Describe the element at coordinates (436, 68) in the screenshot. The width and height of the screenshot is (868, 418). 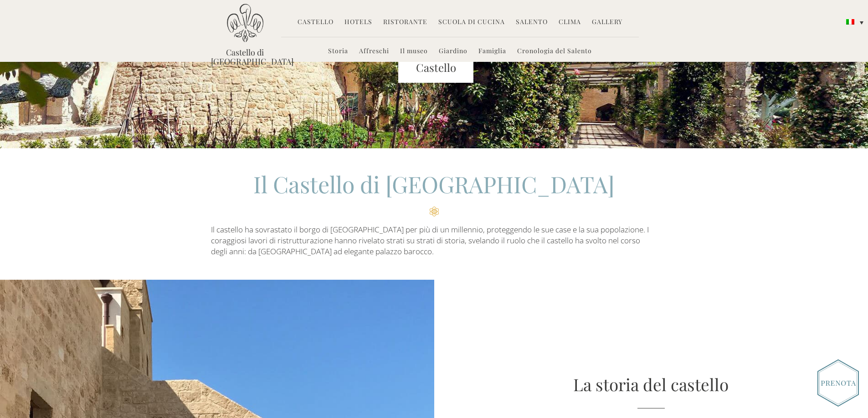
I see `h3: Castello` at that location.